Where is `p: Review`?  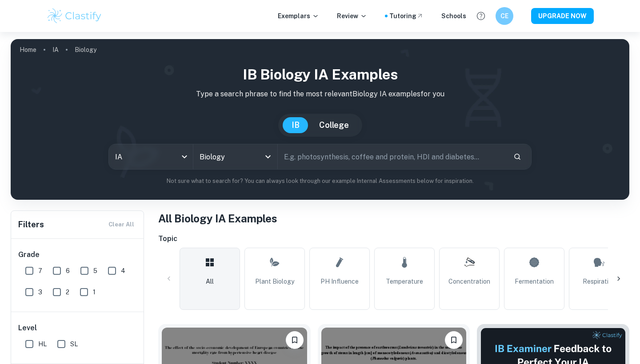 p: Review is located at coordinates (352, 16).